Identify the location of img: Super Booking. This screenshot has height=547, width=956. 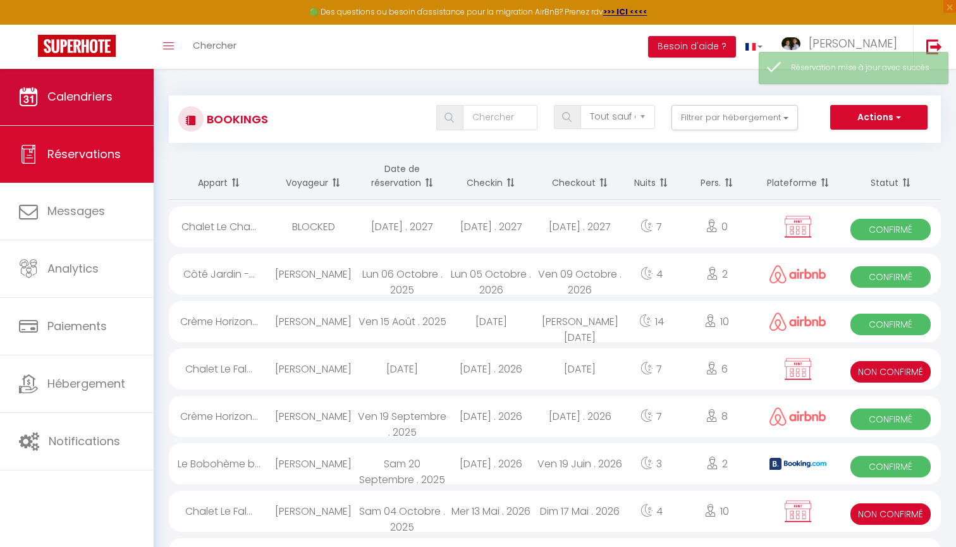
(77, 46).